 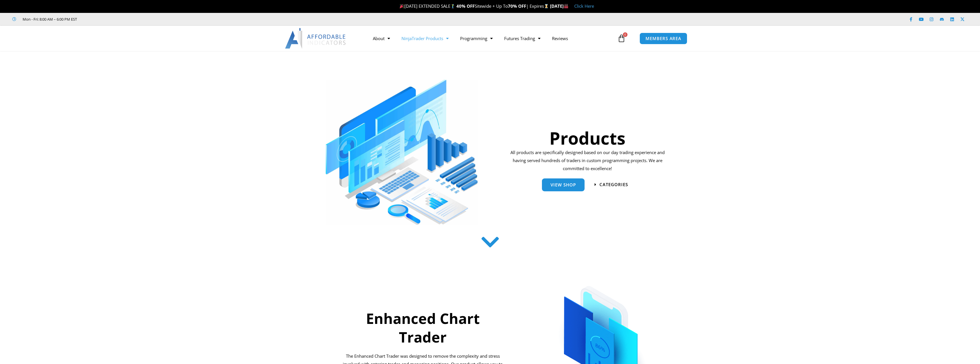 What do you see at coordinates (316, 38) in the screenshot?
I see `img: LogoAI | Affordable Indicators – NinjaTrader` at bounding box center [316, 38].